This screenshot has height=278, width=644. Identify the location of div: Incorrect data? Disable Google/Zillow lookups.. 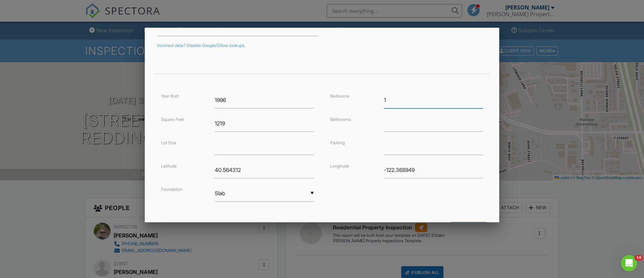
(322, 46).